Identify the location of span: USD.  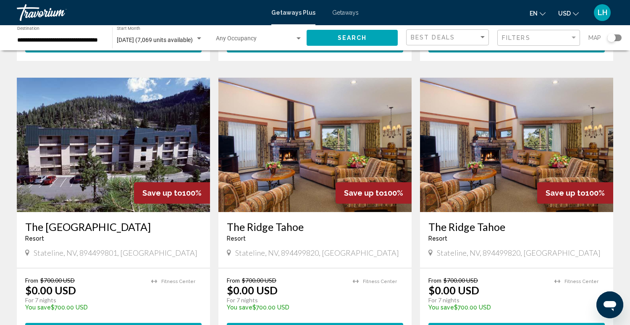
(564, 13).